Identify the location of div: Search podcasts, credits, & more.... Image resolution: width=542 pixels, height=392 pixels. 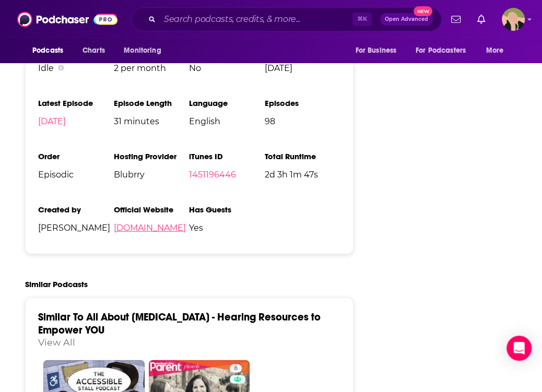
(286, 19).